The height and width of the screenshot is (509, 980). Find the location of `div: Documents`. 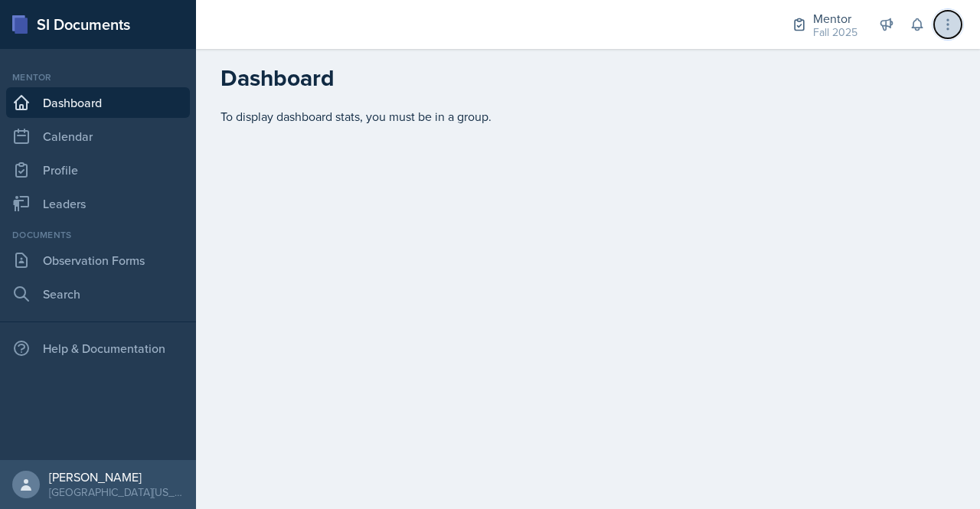

div: Documents is located at coordinates (98, 235).